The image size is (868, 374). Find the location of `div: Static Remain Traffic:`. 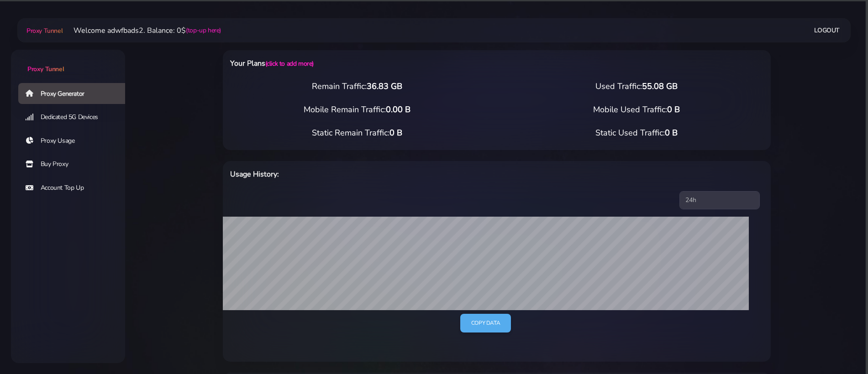

div: Static Remain Traffic: is located at coordinates (357, 133).